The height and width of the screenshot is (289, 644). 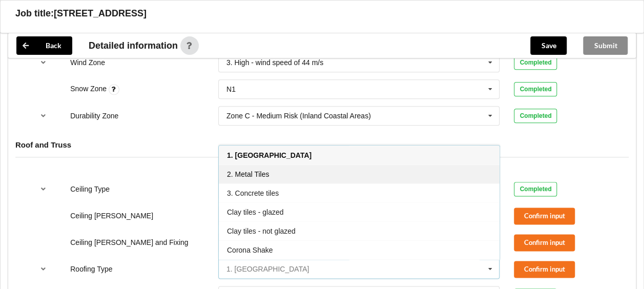 I want to click on span: Corona Shake, so click(x=250, y=250).